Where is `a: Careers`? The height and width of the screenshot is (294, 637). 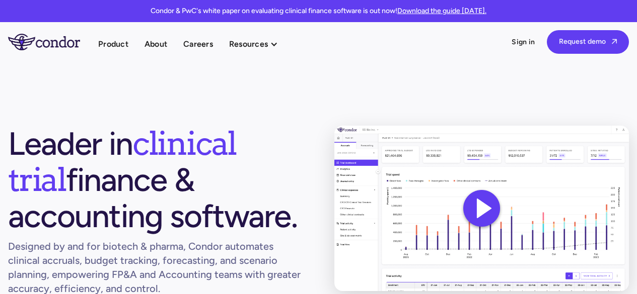
a: Careers is located at coordinates (198, 44).